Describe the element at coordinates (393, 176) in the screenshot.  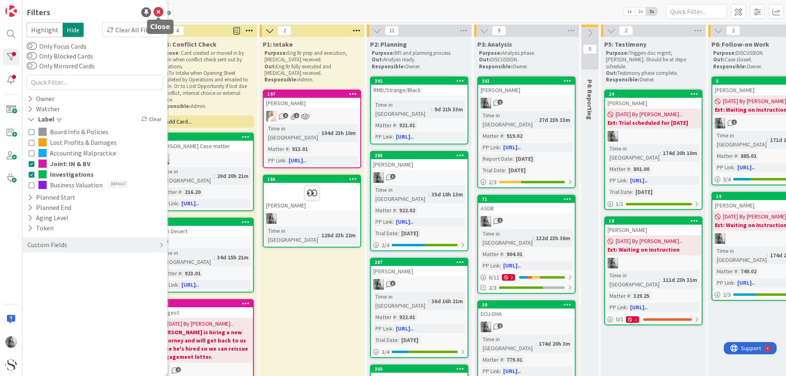
I see `span: 3` at that location.